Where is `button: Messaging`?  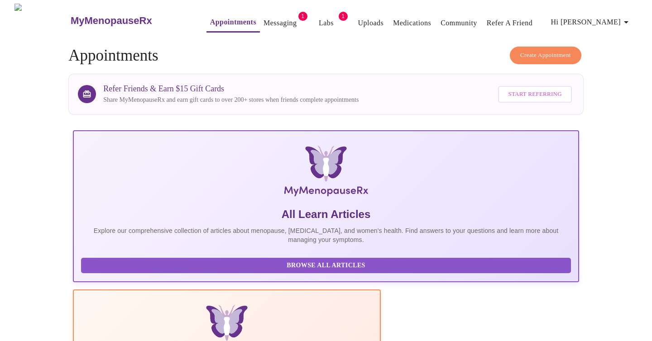
button: Messaging is located at coordinates (280, 23).